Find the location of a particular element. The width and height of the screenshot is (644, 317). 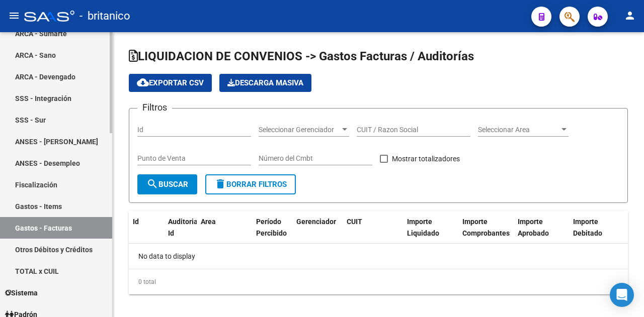

datatable-header-cell: Importe Liquidado is located at coordinates (430, 228).